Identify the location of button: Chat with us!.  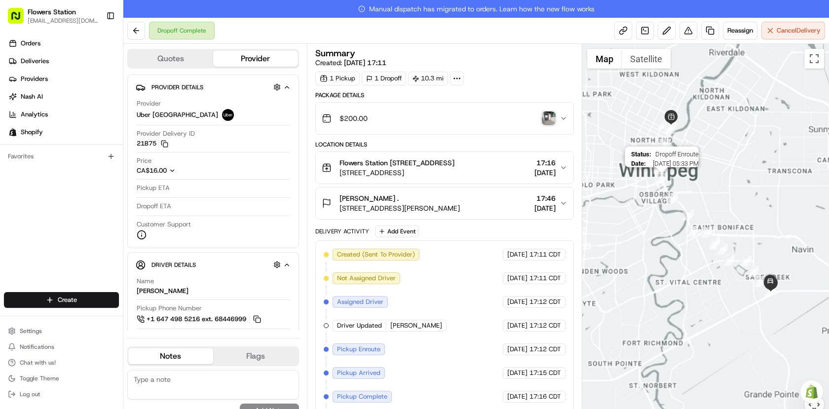
(61, 363).